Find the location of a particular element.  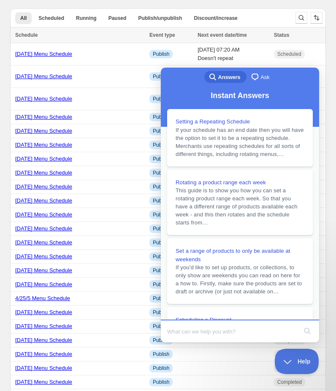

span: Event type is located at coordinates (162, 35).